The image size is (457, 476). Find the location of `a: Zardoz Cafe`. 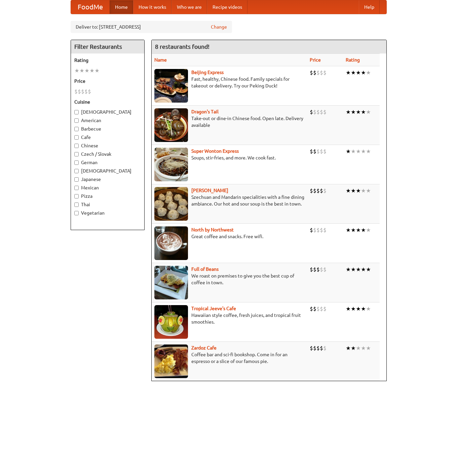

a: Zardoz Cafe is located at coordinates (204, 348).